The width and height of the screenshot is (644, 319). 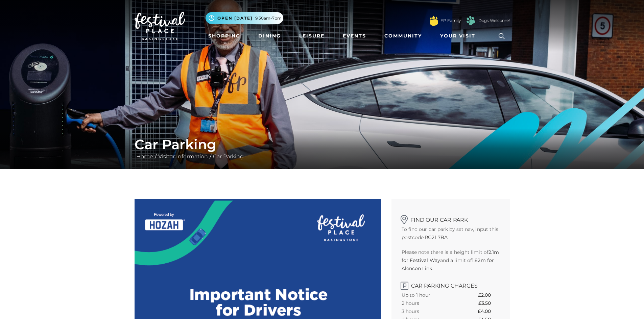 What do you see at coordinates (429, 295) in the screenshot?
I see `th: Up to 1 hour` at bounding box center [429, 295].